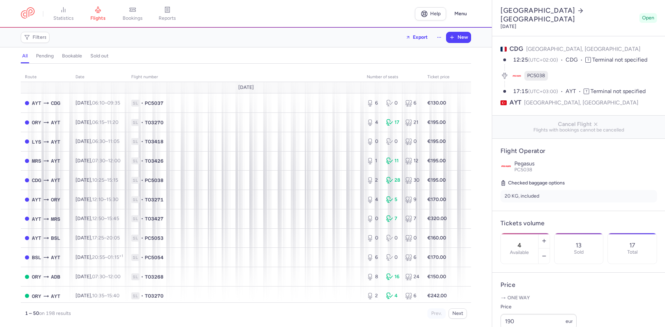 The height and width of the screenshot is (327, 665). What do you see at coordinates (112, 199) in the screenshot?
I see `time: 15:30` at bounding box center [112, 199].